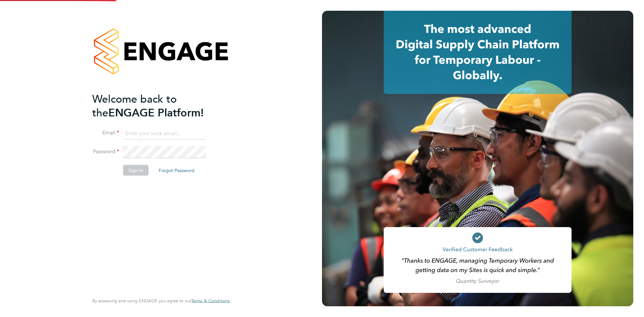 This screenshot has width=644, height=317. I want to click on button: Sign In, so click(136, 171).